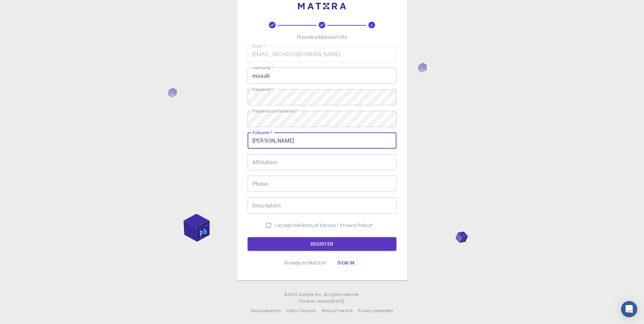 This screenshot has width=644, height=324. Describe the element at coordinates (287, 225) in the screenshot. I see `span: I accept the` at that location.